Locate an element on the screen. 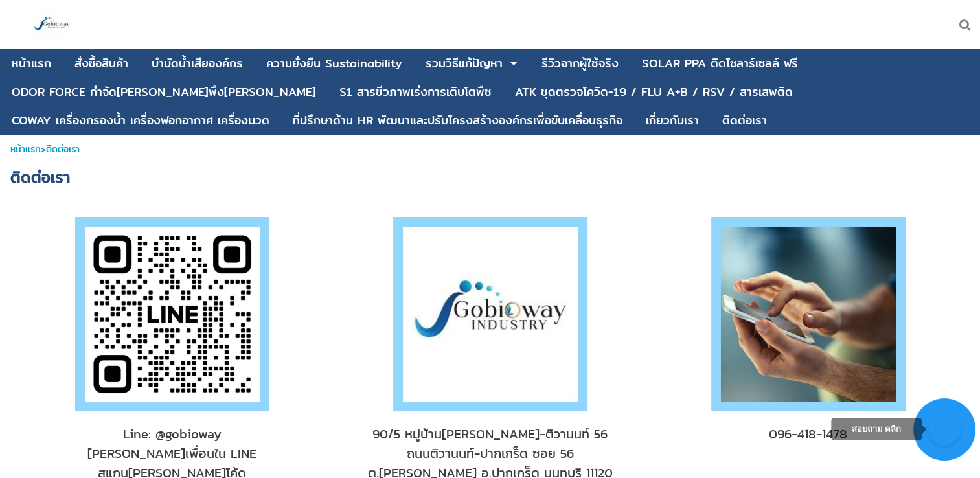 The height and width of the screenshot is (478, 980). a: SOLAR PPA ติดโซลาร์เซลล์ ฟรี is located at coordinates (720, 63).